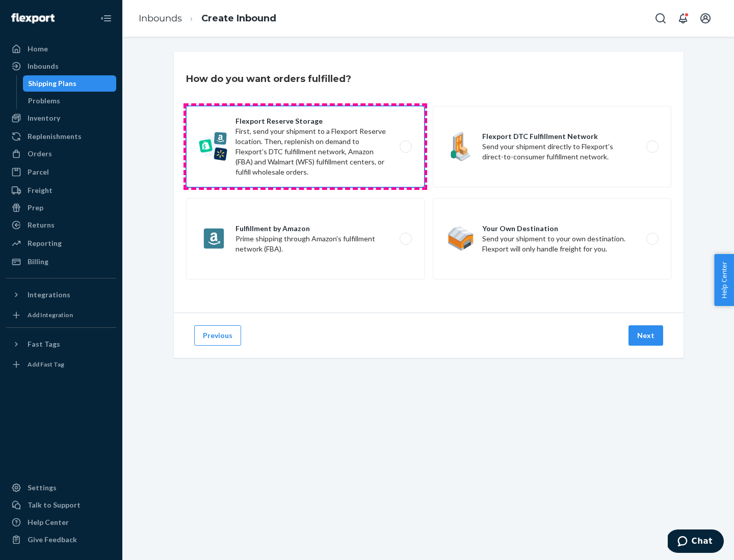 This screenshot has width=734, height=560. Describe the element at coordinates (70, 84) in the screenshot. I see `a: Shipping Plans` at that location.